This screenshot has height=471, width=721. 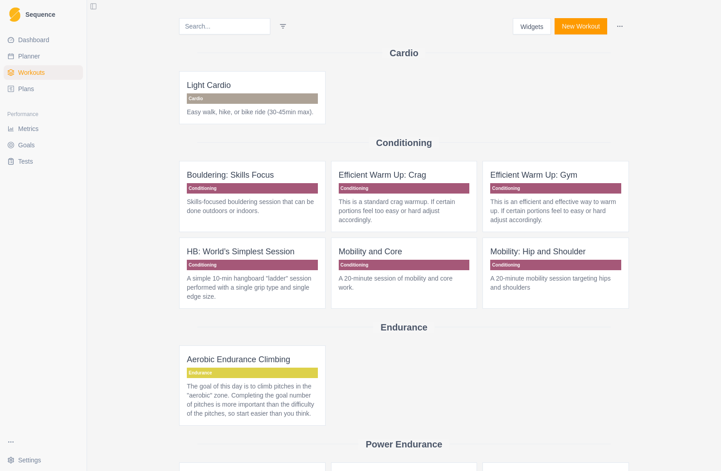 What do you see at coordinates (581, 26) in the screenshot?
I see `button: New Workout` at bounding box center [581, 26].